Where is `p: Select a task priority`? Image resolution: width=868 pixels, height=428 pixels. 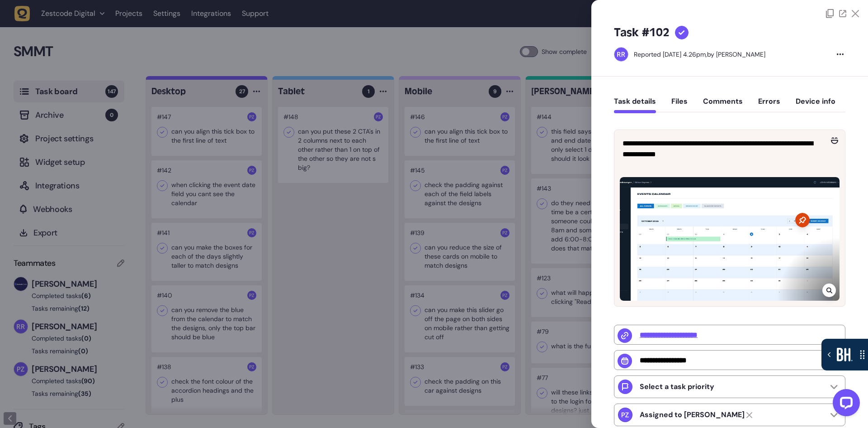
p: Select a task priority is located at coordinates (677, 387).